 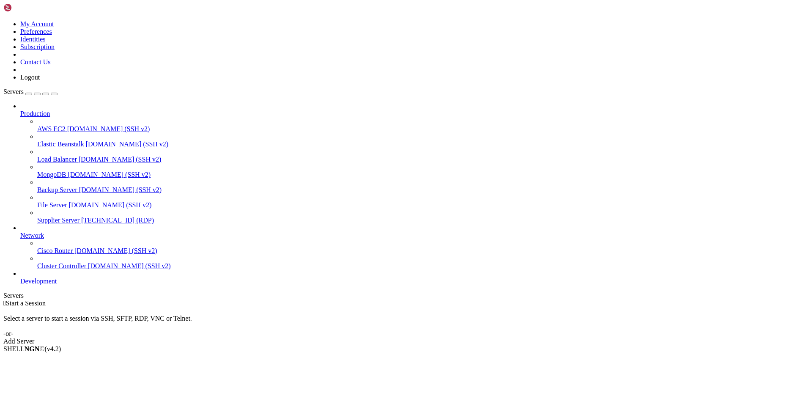 I want to click on li: Production, so click(x=415, y=163).